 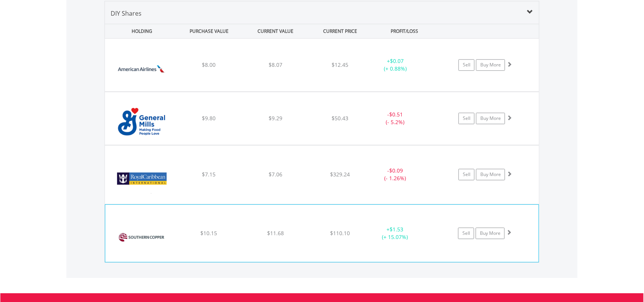 I want to click on div: PROFIT/LOSS, so click(x=404, y=31).